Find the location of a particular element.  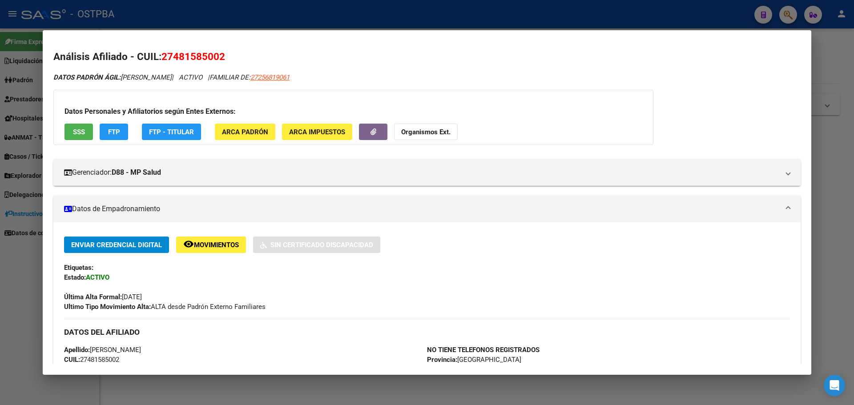

h3: Datos Personales y Afiliatorios según Entes Externos: is located at coordinates (353, 112).